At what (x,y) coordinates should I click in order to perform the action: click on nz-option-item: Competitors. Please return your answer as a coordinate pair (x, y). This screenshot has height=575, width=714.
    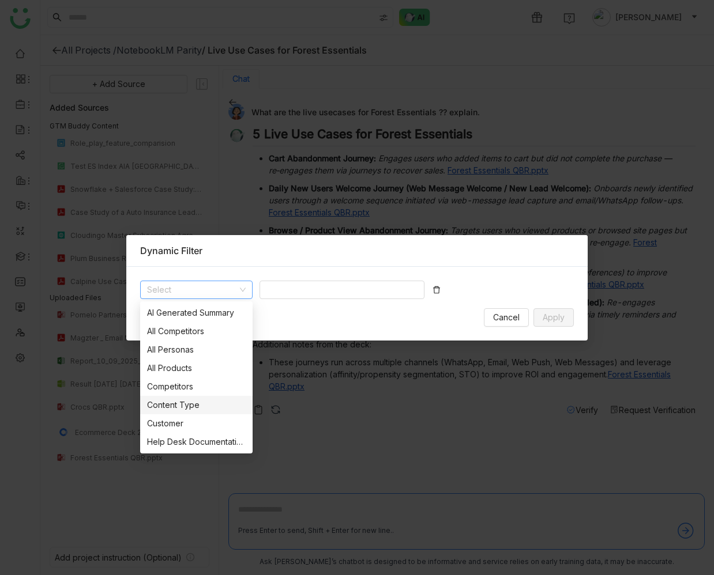
    Looking at the image, I should click on (196, 387).